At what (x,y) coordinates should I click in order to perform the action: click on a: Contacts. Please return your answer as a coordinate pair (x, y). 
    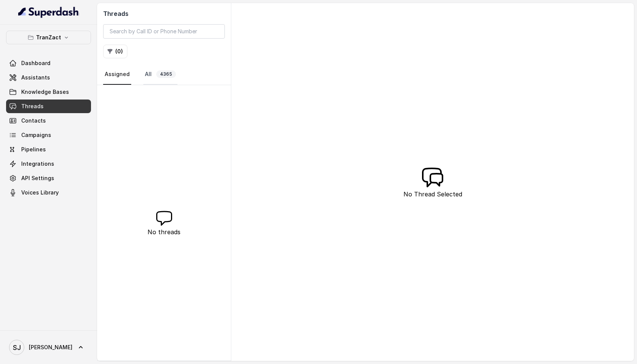
    Looking at the image, I should click on (48, 121).